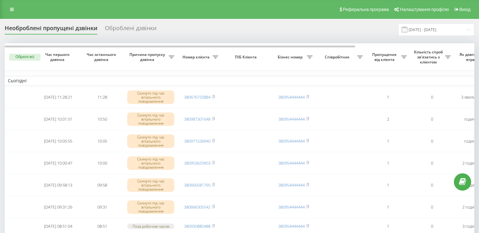 The height and width of the screenshot is (233, 479). Describe the element at coordinates (197, 97) in the screenshot. I see `a: 380676720884` at that location.